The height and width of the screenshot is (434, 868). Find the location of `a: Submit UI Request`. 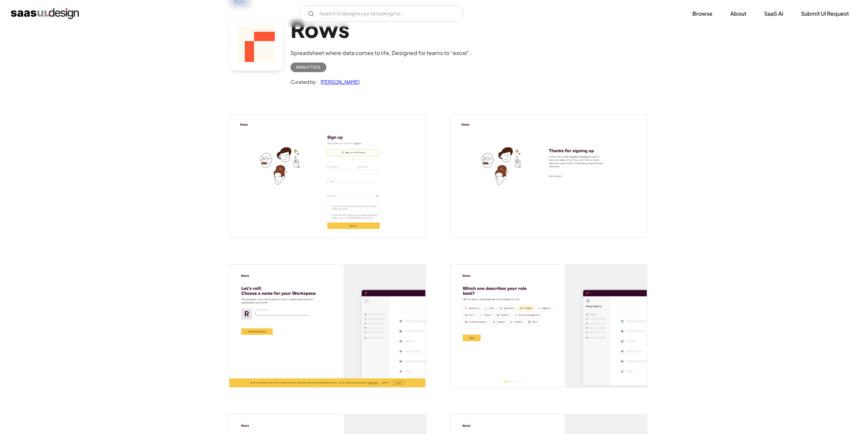

a: Submit UI Request is located at coordinates (825, 13).